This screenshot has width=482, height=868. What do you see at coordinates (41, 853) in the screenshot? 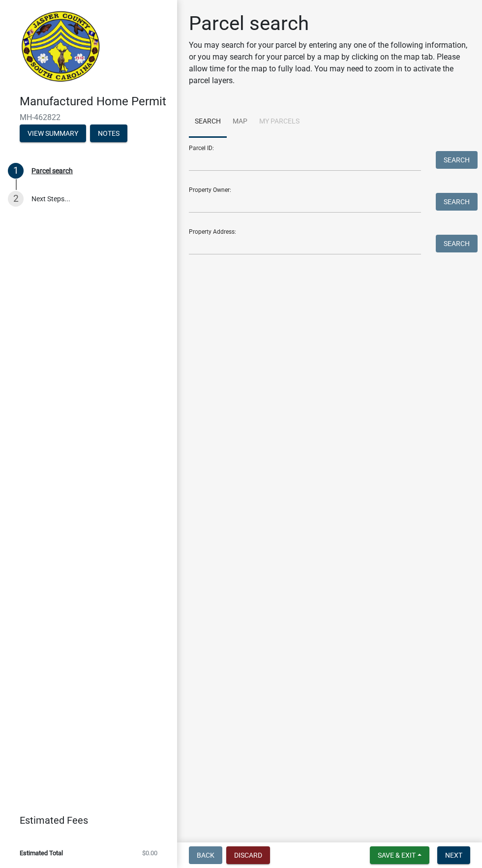
I see `span: Estimated Total` at bounding box center [41, 853].